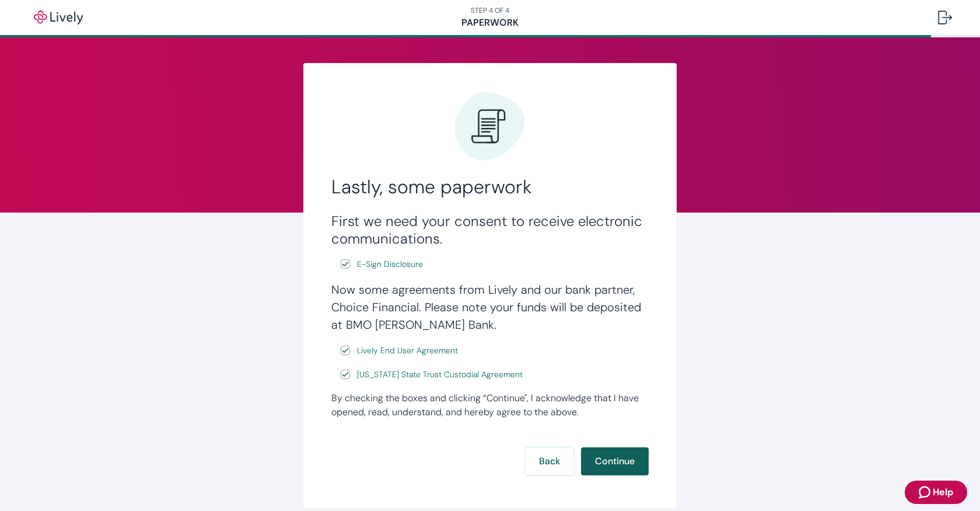 The image size is (980, 511). I want to click on svg: Zendesk support icon, so click(926, 492).